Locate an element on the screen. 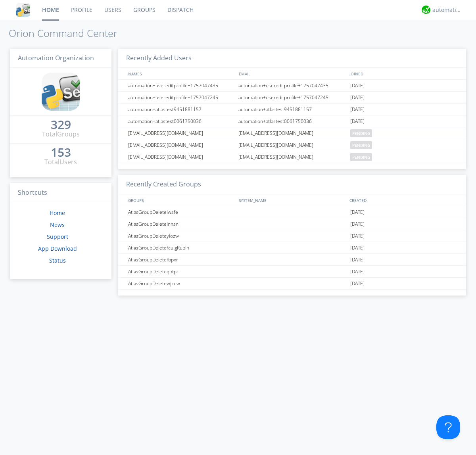  div: 329 is located at coordinates (61, 124).